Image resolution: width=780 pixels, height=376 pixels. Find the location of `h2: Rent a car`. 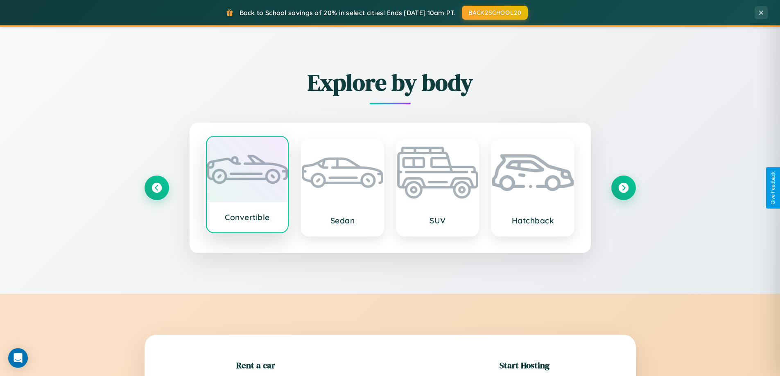

h2: Rent a car is located at coordinates (256, 365).